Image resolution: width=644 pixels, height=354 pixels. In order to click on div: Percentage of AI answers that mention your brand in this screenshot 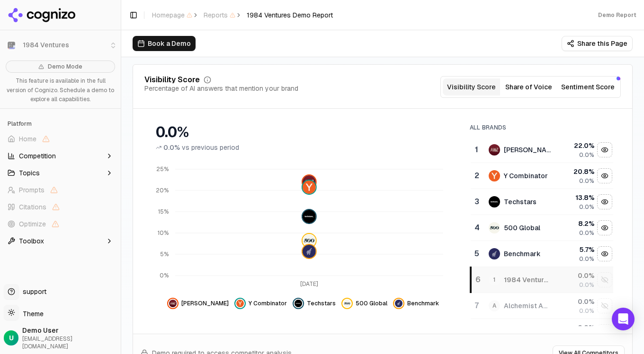, I will do `click(221, 88)`.